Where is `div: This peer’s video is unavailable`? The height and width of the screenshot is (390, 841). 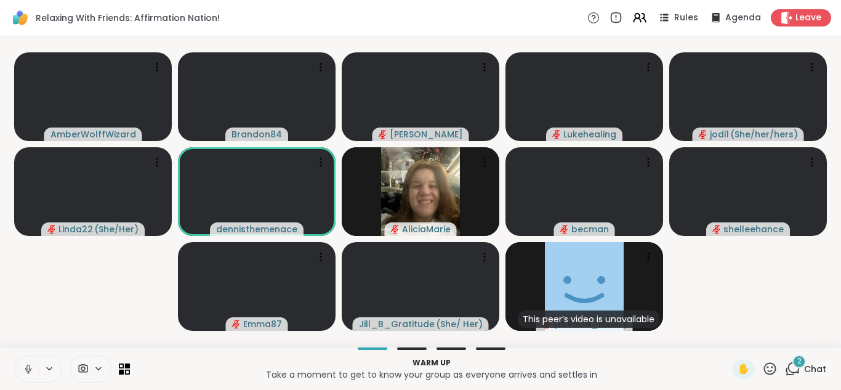
div: This peer’s video is unavailable is located at coordinates (589, 319).